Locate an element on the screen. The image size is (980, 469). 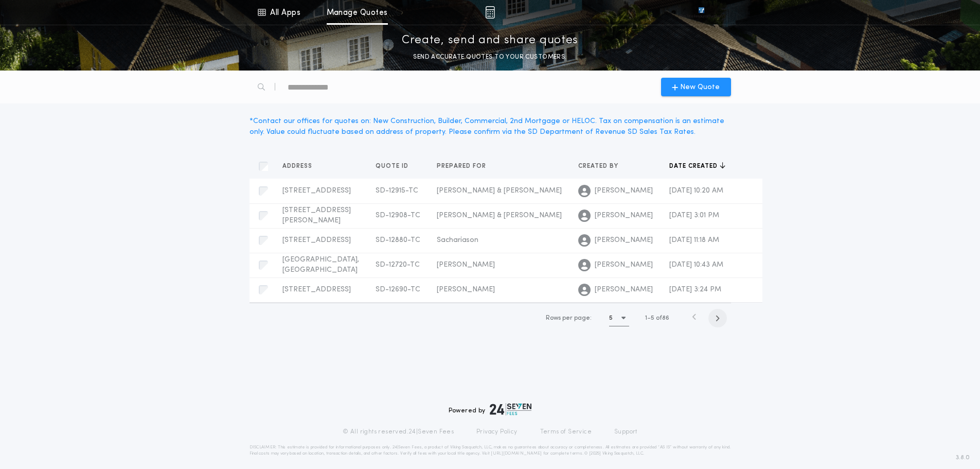
a: Terms of Service is located at coordinates (566, 432).